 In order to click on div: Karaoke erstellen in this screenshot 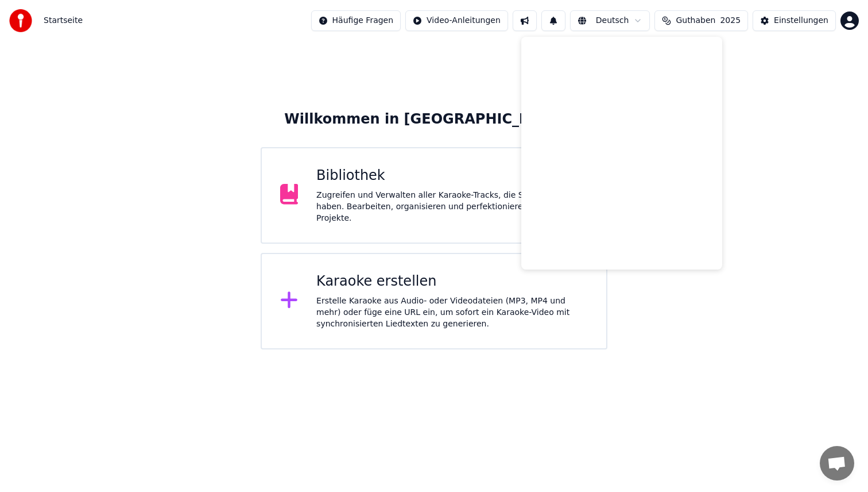, I will do `click(452, 282)`.